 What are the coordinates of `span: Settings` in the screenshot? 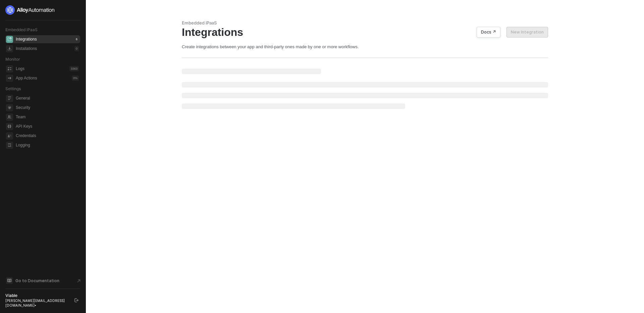 It's located at (13, 89).